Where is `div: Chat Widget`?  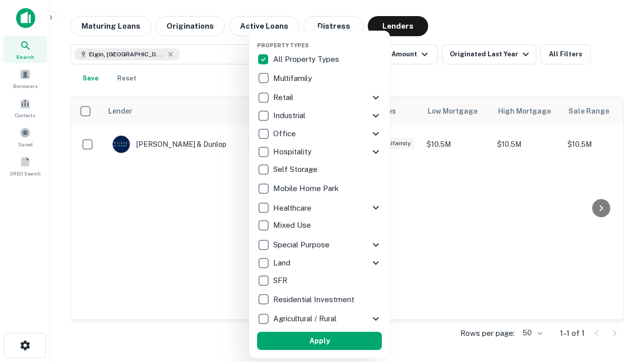
div: Chat Widget is located at coordinates (619, 306).